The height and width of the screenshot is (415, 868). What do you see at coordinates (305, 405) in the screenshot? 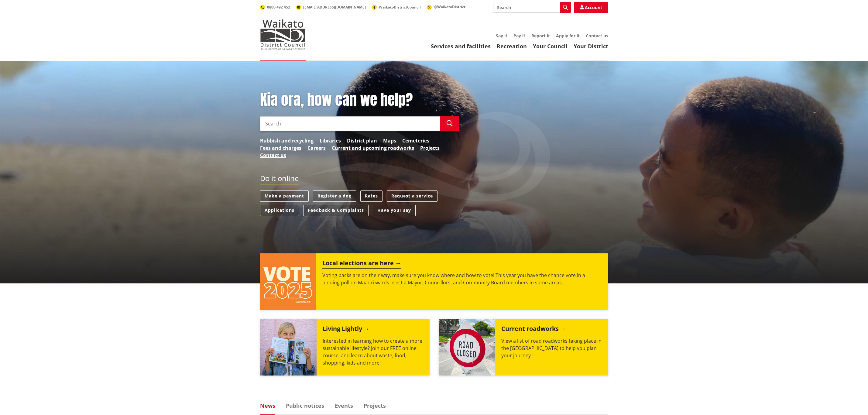
I see `a: Public notices` at bounding box center [305, 405].